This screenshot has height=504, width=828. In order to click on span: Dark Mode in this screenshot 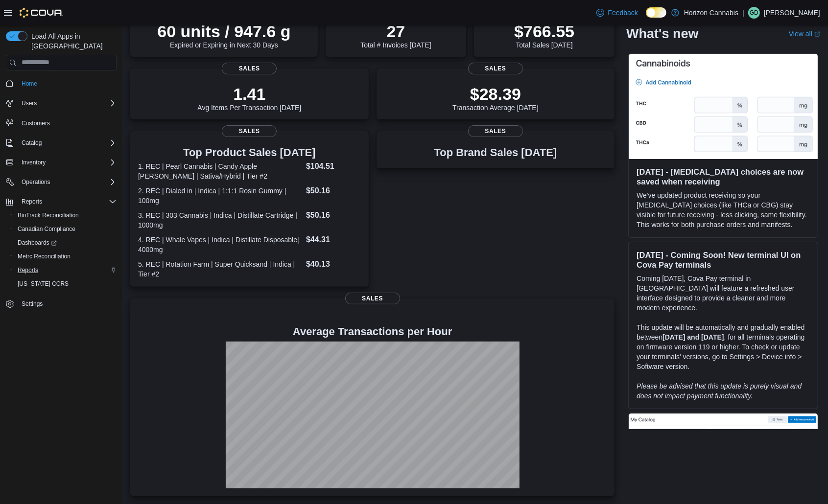, I will do `click(646, 18)`.